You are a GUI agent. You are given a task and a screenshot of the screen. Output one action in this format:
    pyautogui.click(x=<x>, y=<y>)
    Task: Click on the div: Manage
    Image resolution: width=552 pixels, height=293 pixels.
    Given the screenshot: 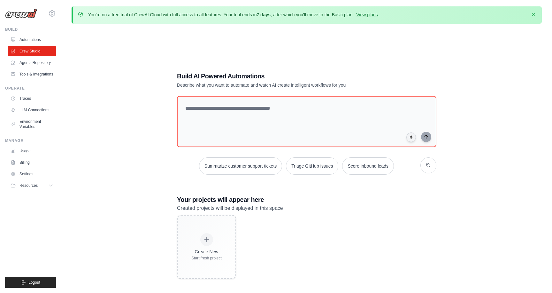 What is the action you would take?
    pyautogui.click(x=30, y=141)
    